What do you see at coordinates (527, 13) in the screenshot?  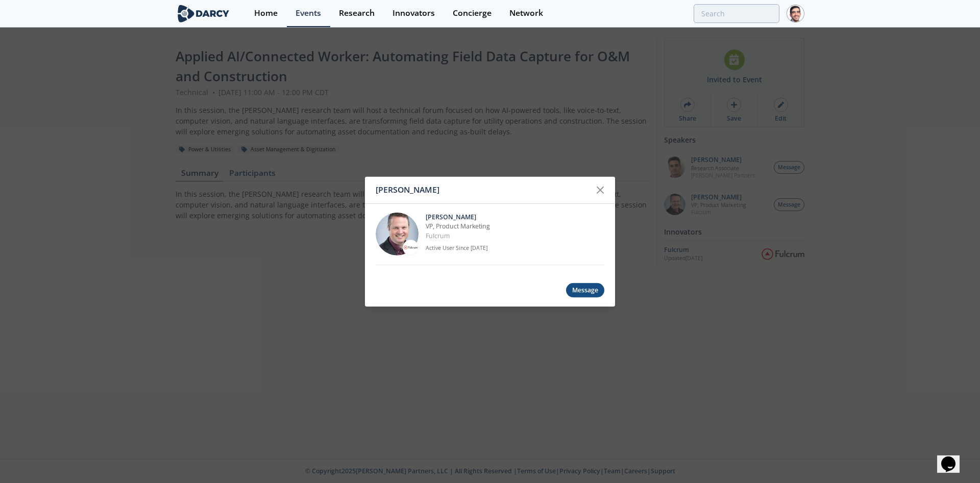 I see `div: Network` at bounding box center [527, 13].